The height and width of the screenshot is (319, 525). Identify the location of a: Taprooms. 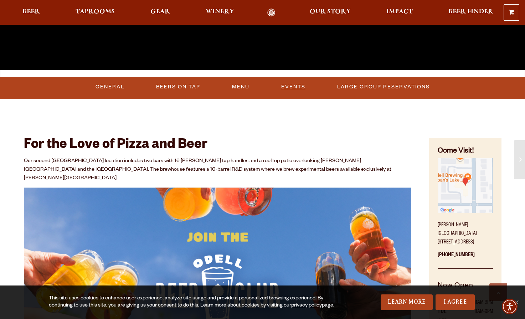
(95, 12).